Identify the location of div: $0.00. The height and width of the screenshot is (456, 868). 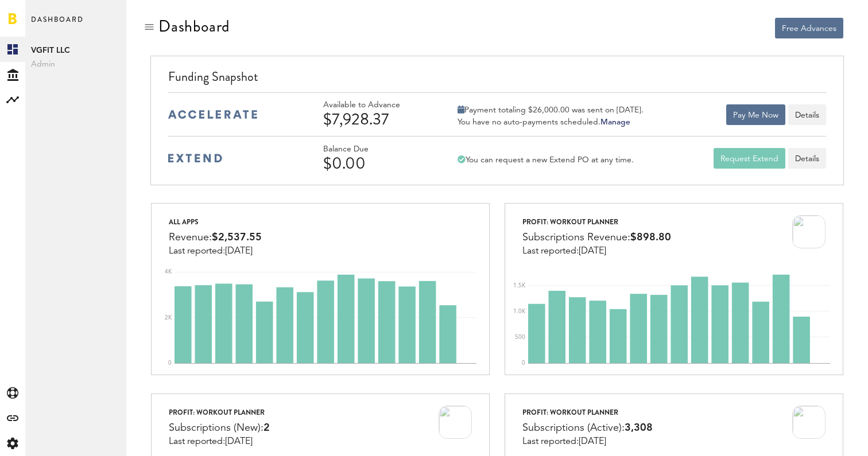
(378, 163).